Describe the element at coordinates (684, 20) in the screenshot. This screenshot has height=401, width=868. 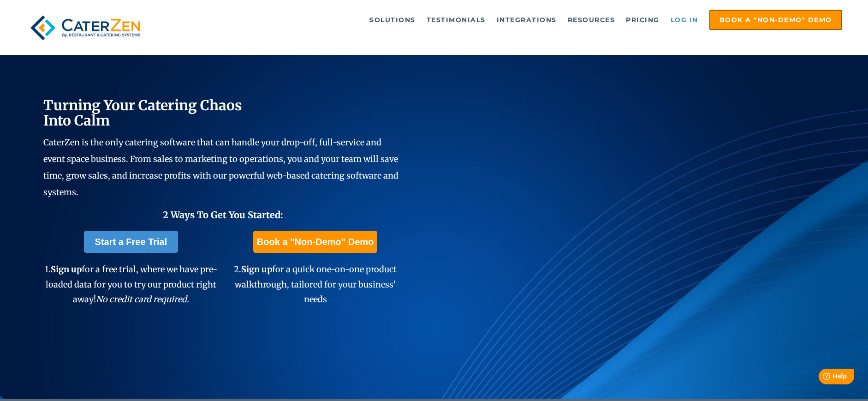
I see `a: Log in` at that location.